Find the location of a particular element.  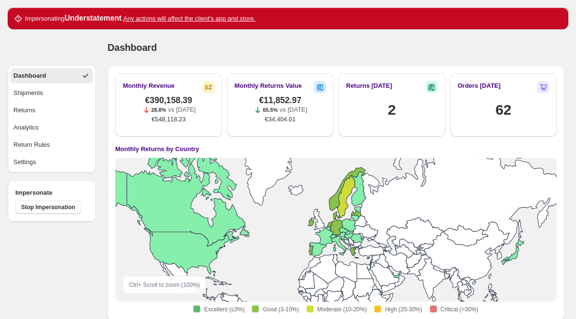

button: Return Rules is located at coordinates (52, 145).